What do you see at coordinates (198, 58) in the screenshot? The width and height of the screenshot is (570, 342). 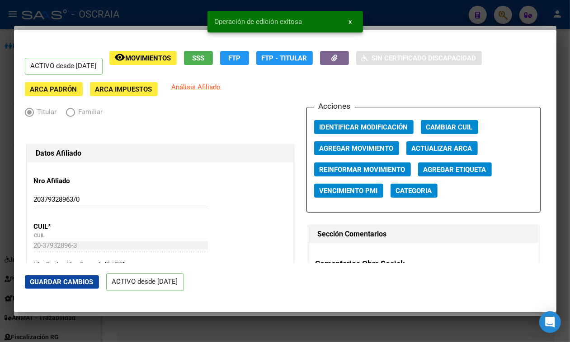 I see `button: SSS` at bounding box center [198, 58].